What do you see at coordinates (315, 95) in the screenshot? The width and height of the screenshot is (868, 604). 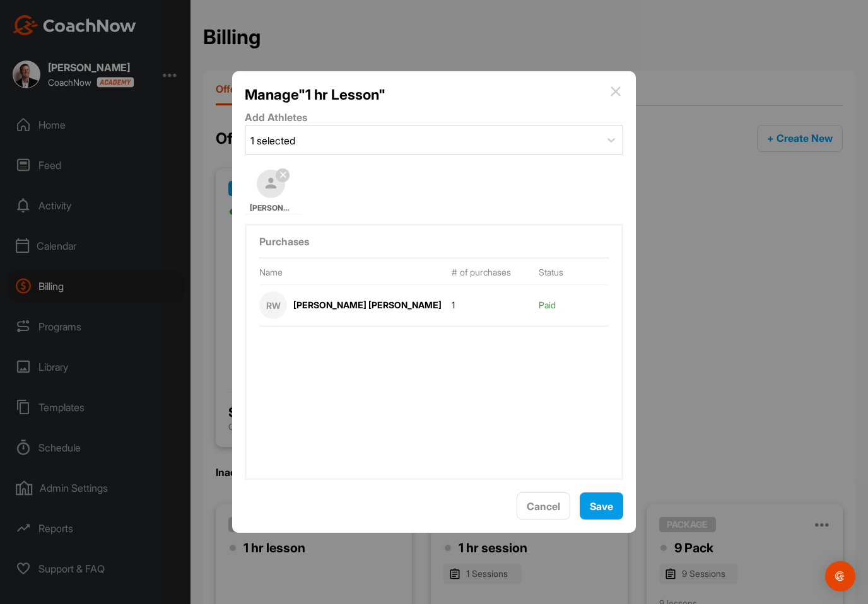 I see `h2: Manage " 1 hr Lesson "` at bounding box center [315, 95].